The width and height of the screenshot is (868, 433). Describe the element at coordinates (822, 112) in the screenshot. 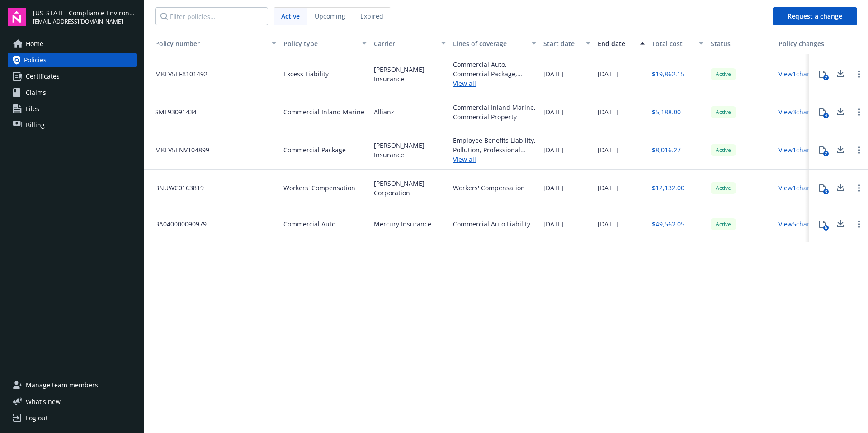

I see `button: 4` at that location.